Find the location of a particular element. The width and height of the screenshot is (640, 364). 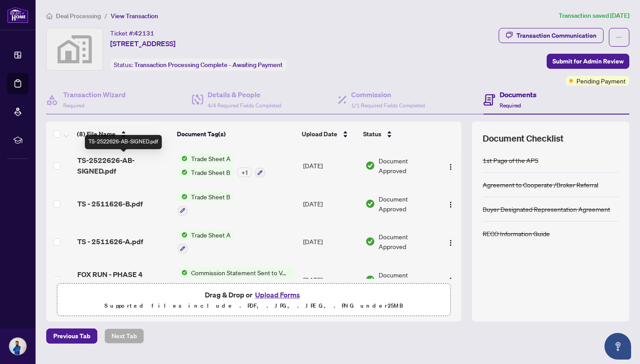

div: + 1 is located at coordinates (245, 172).